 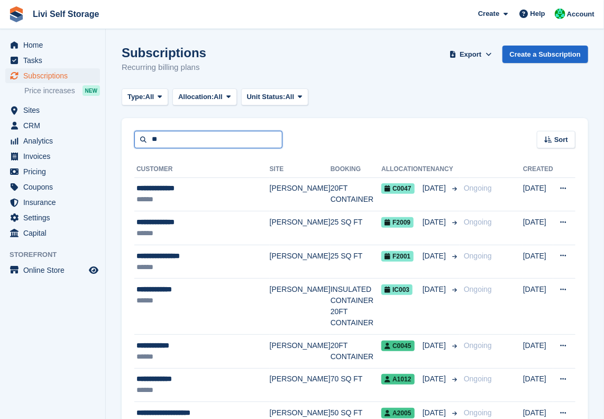 I want to click on th: Created, so click(x=538, y=169).